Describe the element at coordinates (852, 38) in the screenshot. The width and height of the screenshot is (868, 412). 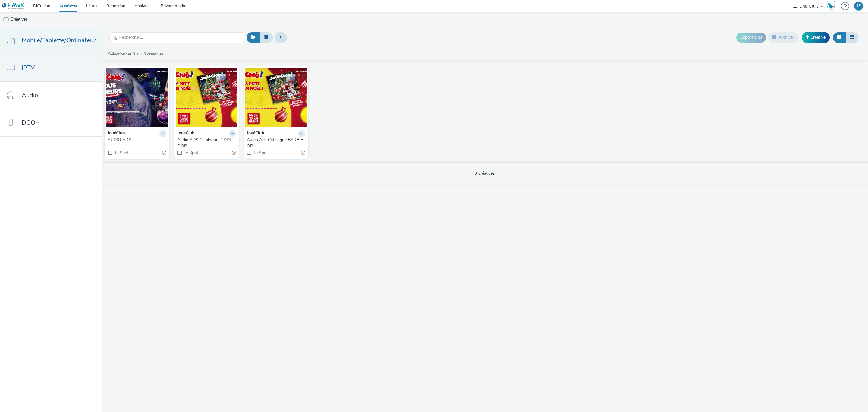
I see `button: Liste` at that location.